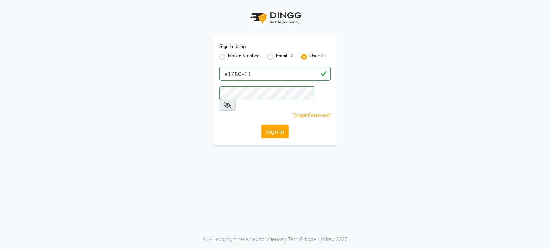  What do you see at coordinates (284, 57) in the screenshot?
I see `label: Email ID` at bounding box center [284, 57].